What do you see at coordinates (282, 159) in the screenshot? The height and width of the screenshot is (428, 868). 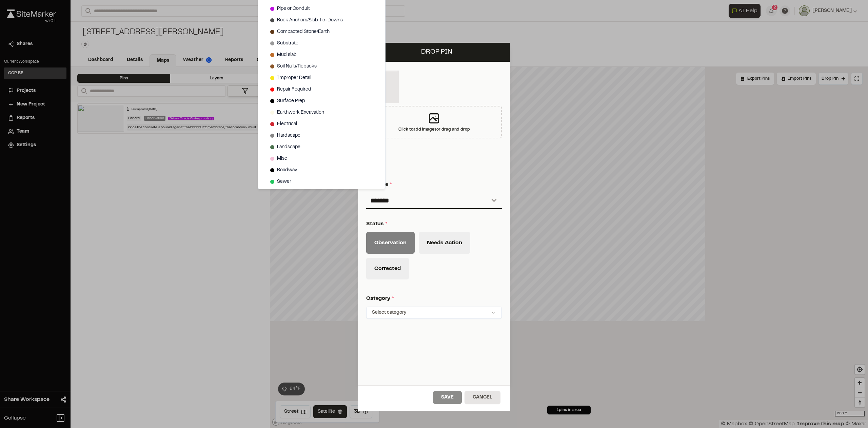 I see `span: Misc` at bounding box center [282, 159].